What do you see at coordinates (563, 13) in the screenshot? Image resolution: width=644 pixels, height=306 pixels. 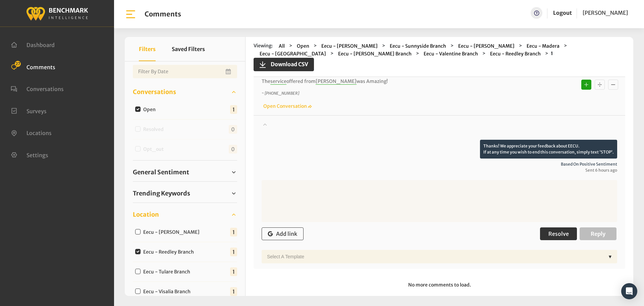 I see `a: Logout` at bounding box center [563, 13].